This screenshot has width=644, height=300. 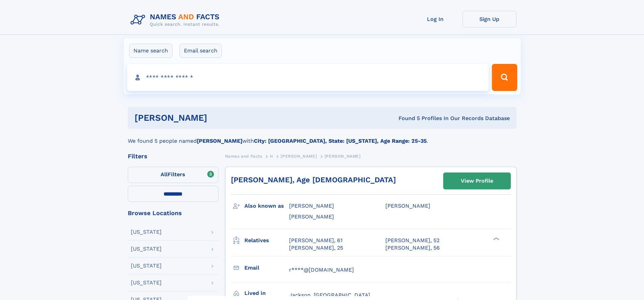 I want to click on div: View Profile, so click(x=477, y=181).